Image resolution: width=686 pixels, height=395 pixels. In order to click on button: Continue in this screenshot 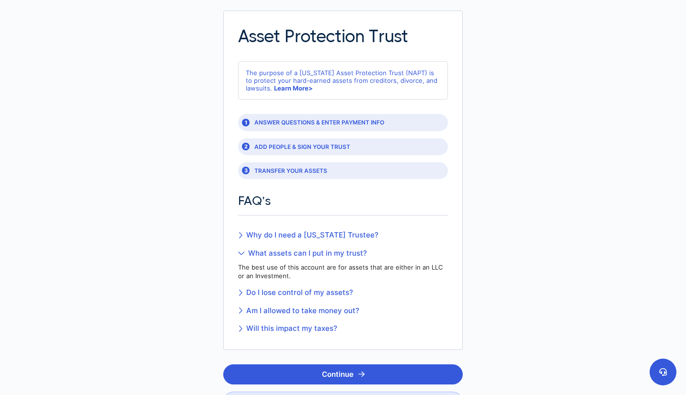, I will do `click(343, 374)`.